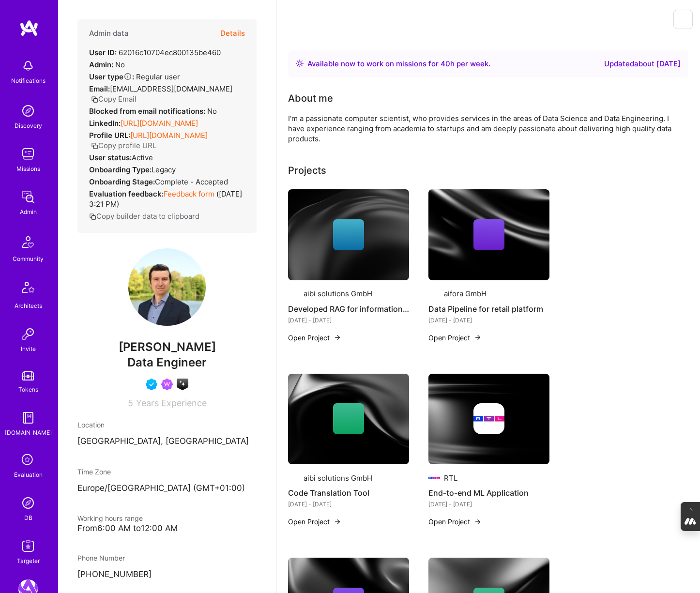 The image size is (700, 593). I want to click on div: Targeter, so click(28, 561).